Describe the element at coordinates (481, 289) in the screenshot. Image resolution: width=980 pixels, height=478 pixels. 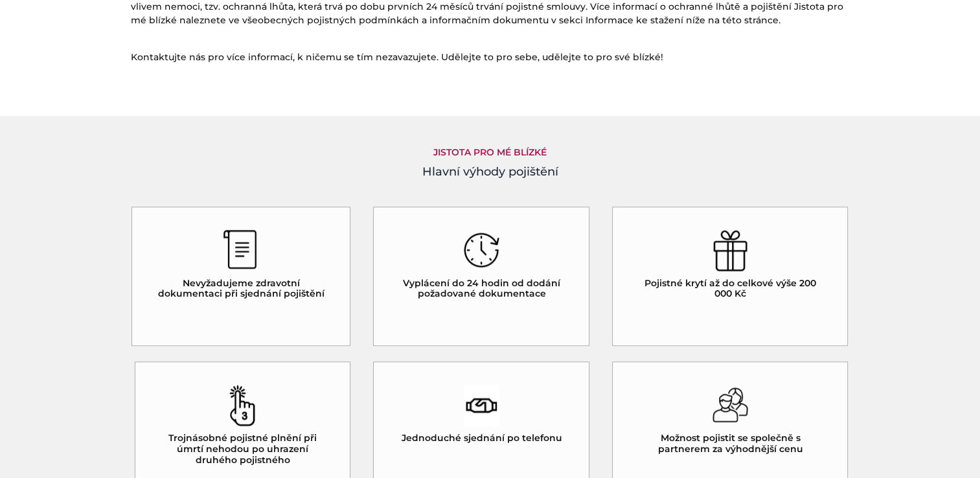
I see `h5: Vyplácení do 24 hodin od dodání požadované dokumentace` at that location.